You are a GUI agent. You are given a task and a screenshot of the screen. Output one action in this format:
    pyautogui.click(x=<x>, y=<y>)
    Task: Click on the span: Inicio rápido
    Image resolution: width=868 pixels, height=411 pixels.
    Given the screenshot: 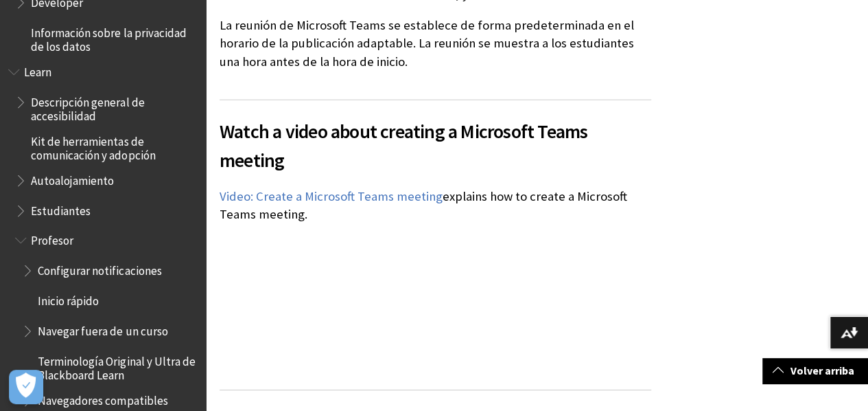 What is the action you would take?
    pyautogui.click(x=68, y=298)
    